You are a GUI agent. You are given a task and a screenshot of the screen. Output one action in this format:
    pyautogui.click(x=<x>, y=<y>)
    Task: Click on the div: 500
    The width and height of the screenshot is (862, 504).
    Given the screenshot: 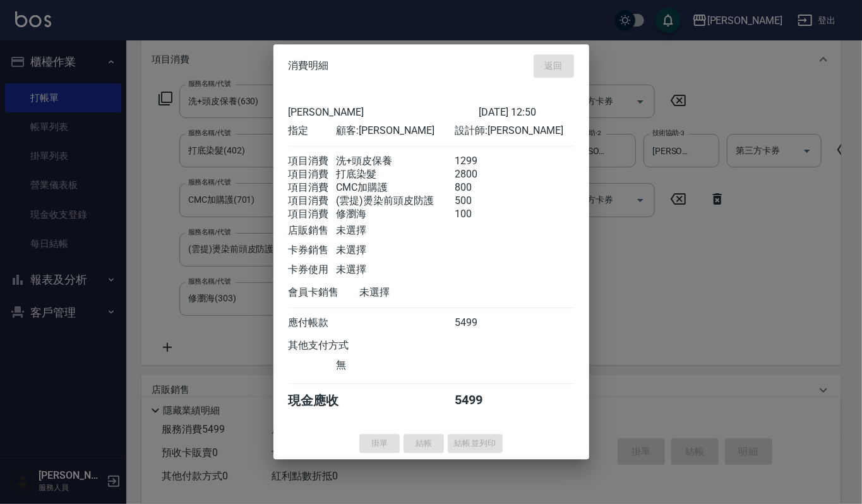 What is the action you would take?
    pyautogui.click(x=478, y=201)
    